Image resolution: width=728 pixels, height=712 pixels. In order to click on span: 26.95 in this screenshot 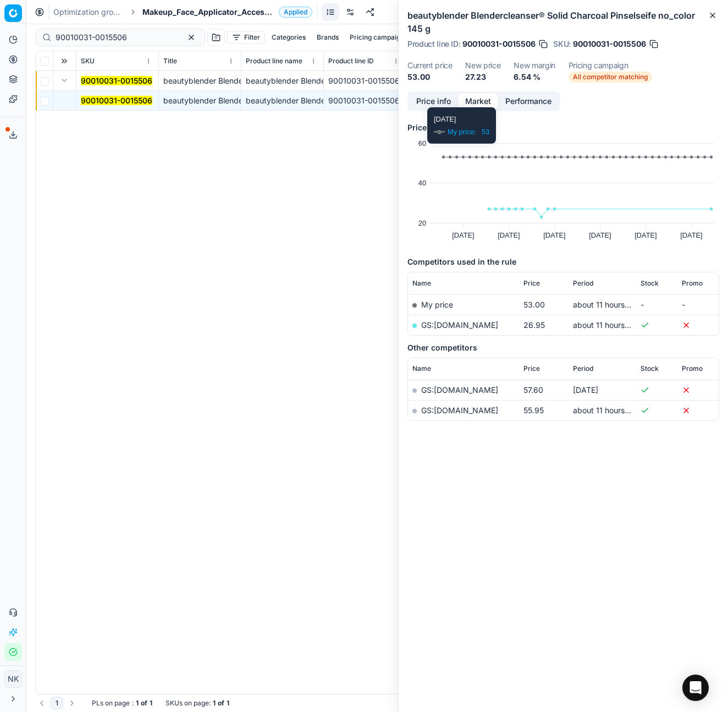, I will do `click(534, 325)`.